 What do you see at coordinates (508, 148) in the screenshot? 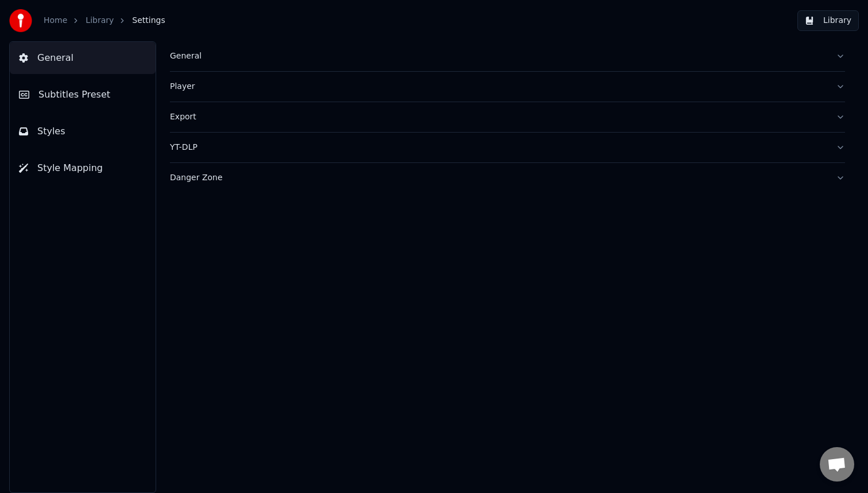
I see `button: YT-DLP` at bounding box center [508, 148].